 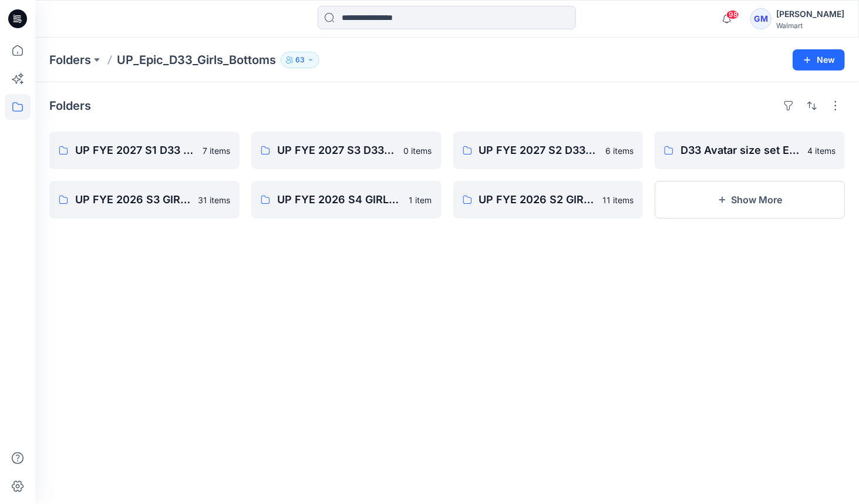 I want to click on a: UP FYE 2027 S3 D33 Girls bottoms Epic0 items, so click(x=347, y=150).